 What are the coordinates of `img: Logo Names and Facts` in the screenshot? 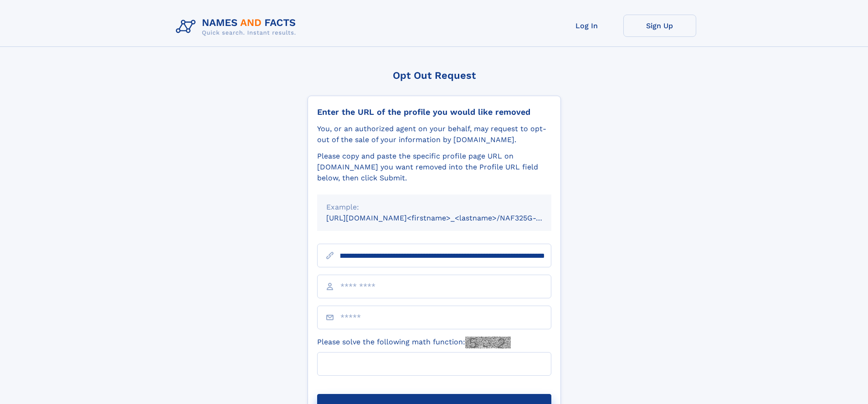 It's located at (238, 27).